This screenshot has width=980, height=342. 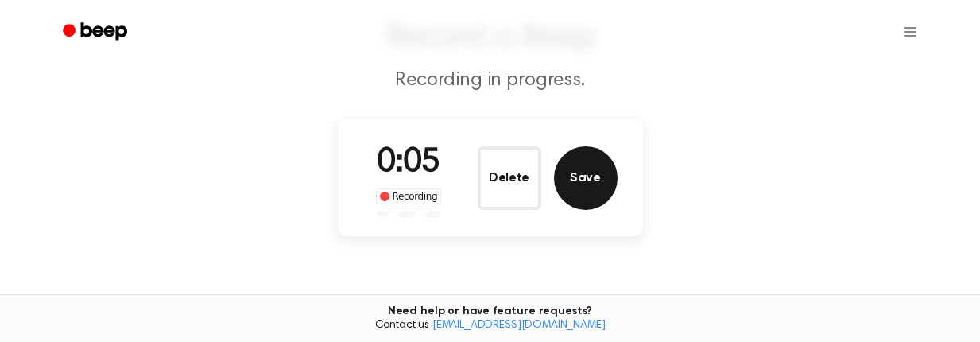 What do you see at coordinates (911, 32) in the screenshot?
I see `button: Open menu` at bounding box center [911, 32].